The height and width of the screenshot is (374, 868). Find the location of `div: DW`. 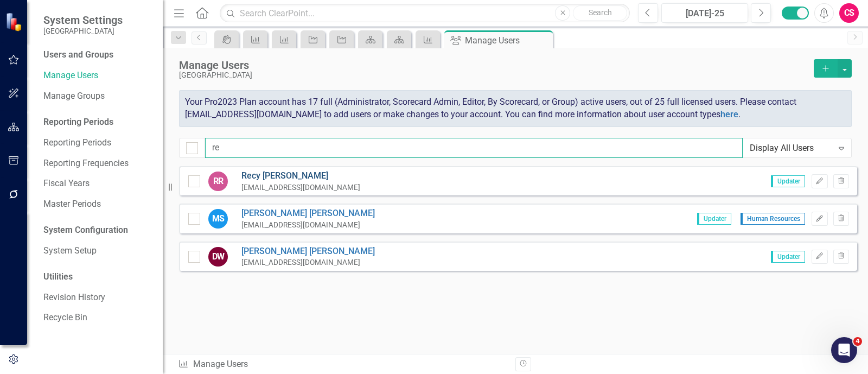

div: DW is located at coordinates (218, 257).